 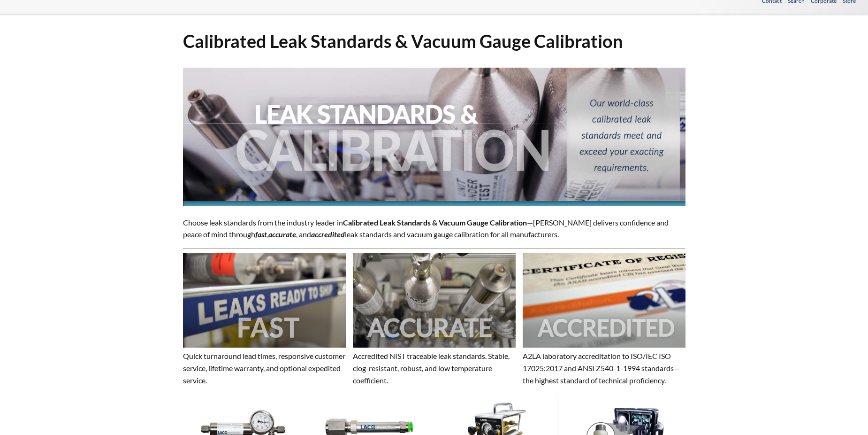 What do you see at coordinates (604, 300) in the screenshot?
I see `img: Image showing the word ACCREDITED overlaid on it` at bounding box center [604, 300].